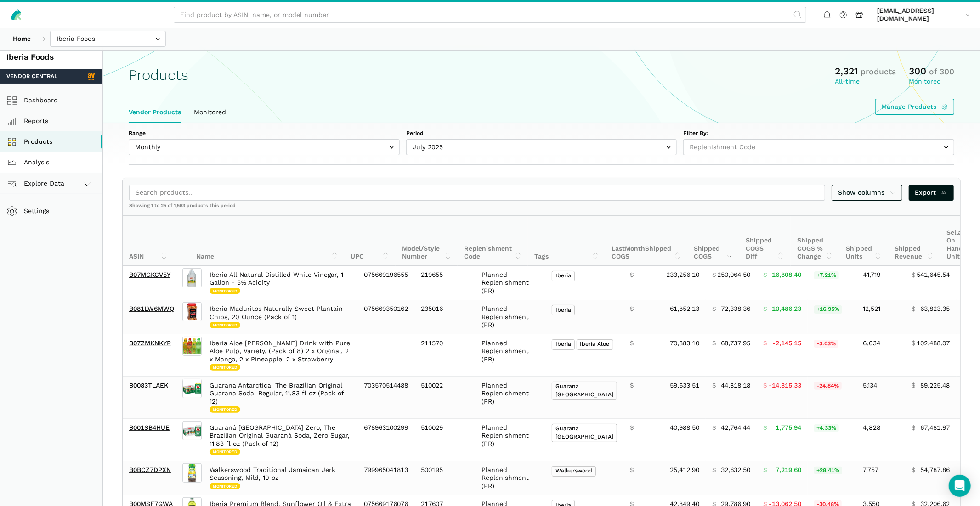  I want to click on span: 44,818.18, so click(737, 386).